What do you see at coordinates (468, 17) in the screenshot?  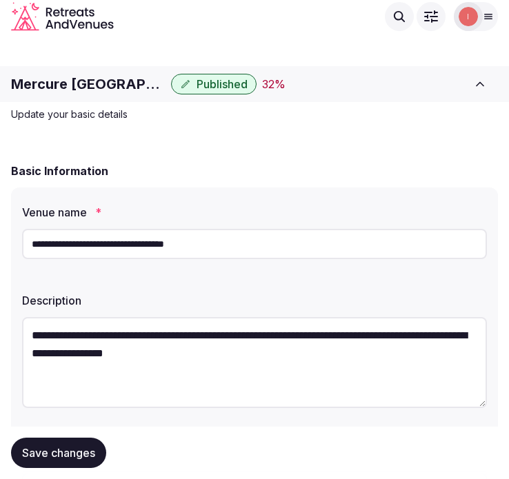 I see `img: Irene Gonzales` at bounding box center [468, 17].